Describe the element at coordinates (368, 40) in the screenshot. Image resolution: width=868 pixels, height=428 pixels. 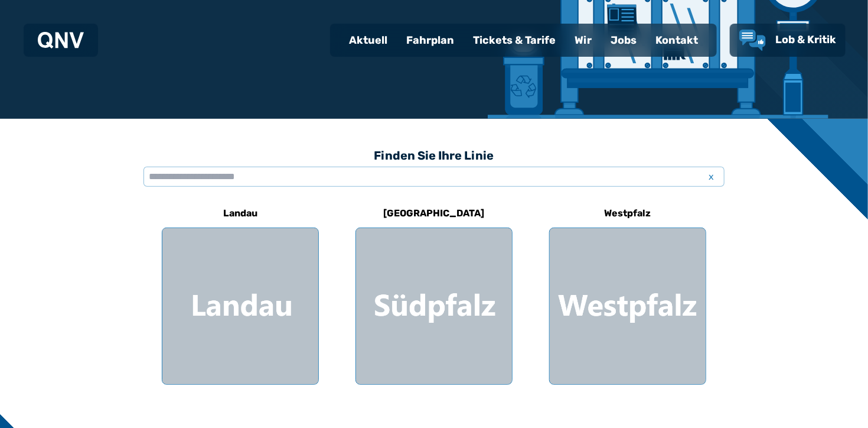
I see `div: Aktuell` at that location.